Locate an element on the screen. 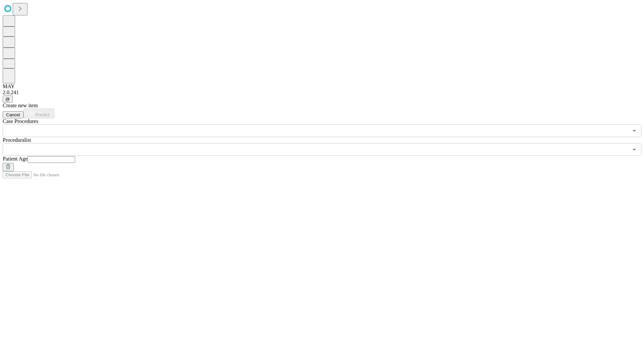 The image size is (644, 362). span: Patient Age is located at coordinates (15, 159).